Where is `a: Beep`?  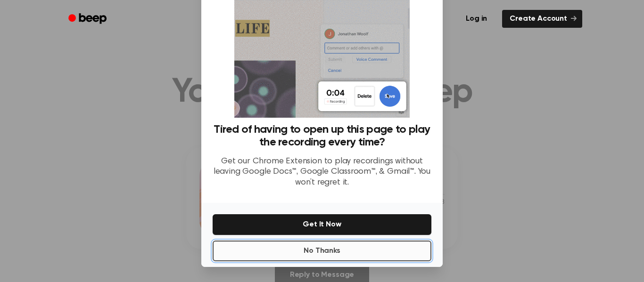 a: Beep is located at coordinates (88, 19).